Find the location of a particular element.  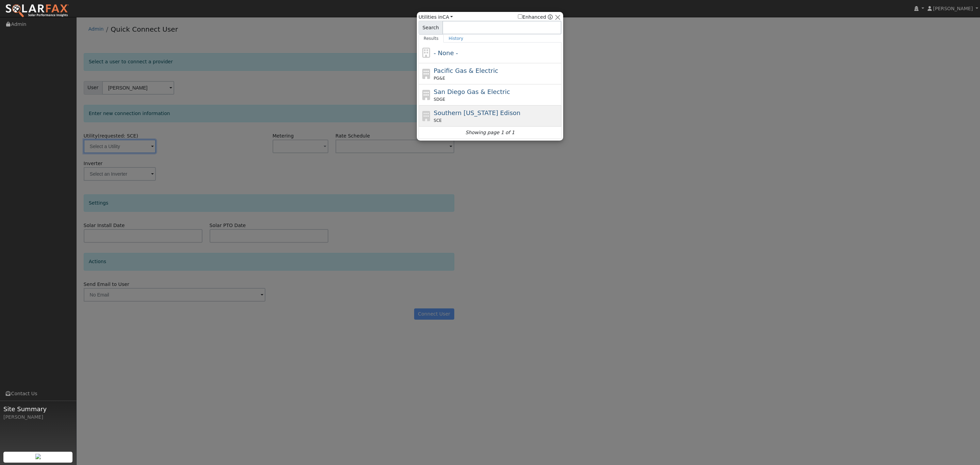

img: SolarFax is located at coordinates (37, 11).